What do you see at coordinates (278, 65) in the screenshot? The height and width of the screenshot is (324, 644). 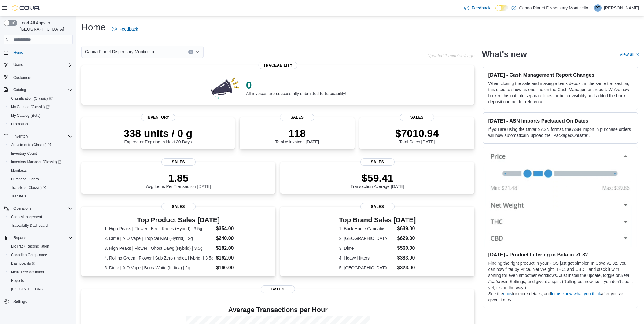 I see `span: Traceability` at bounding box center [278, 65].